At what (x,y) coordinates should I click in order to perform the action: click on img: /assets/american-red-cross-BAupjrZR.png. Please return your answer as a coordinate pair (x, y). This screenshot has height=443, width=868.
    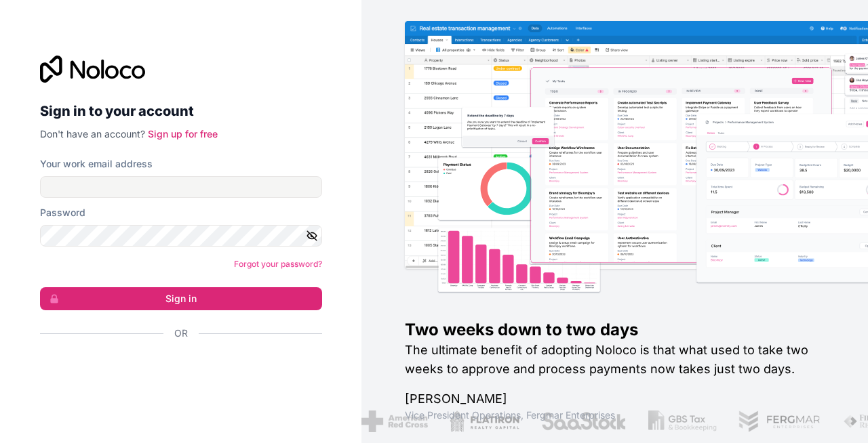
    Looking at the image, I should click on (394, 421).